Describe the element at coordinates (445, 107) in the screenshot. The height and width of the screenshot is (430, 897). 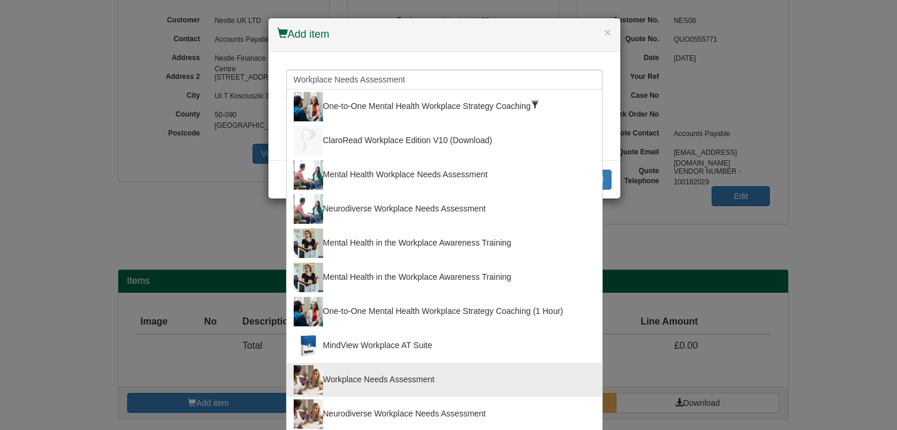
I see `div: One-to-One Mental Health Workplace Strategy Coaching` at that location.